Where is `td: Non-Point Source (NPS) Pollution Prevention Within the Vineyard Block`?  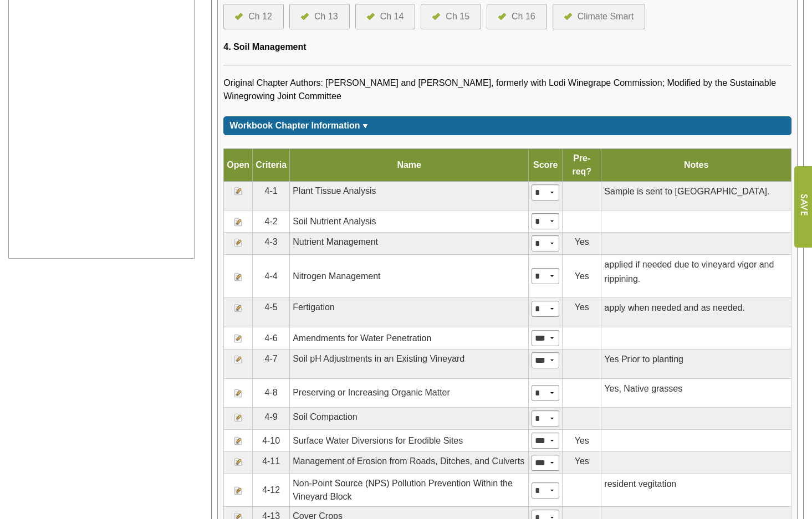
td: Non-Point Source (NPS) Pollution Prevention Within the Vineyard Block is located at coordinates (409, 490).